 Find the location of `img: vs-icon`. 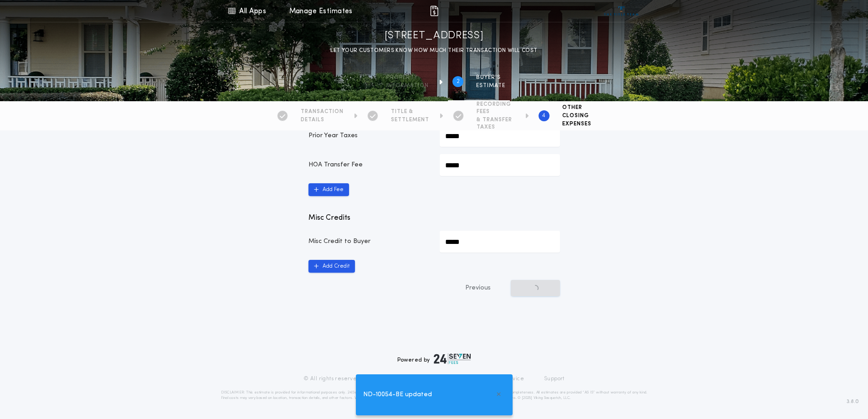

img: vs-icon is located at coordinates (621, 11).